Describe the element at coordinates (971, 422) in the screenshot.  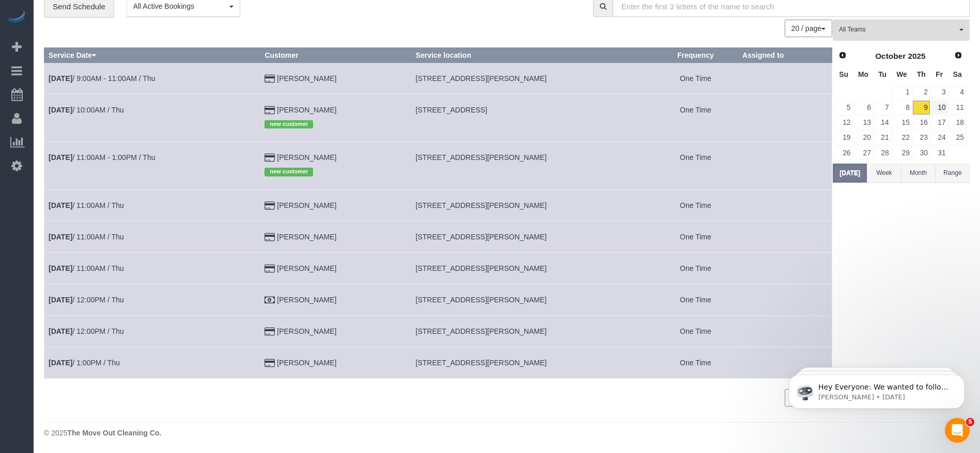
I see `span: 5` at that location.